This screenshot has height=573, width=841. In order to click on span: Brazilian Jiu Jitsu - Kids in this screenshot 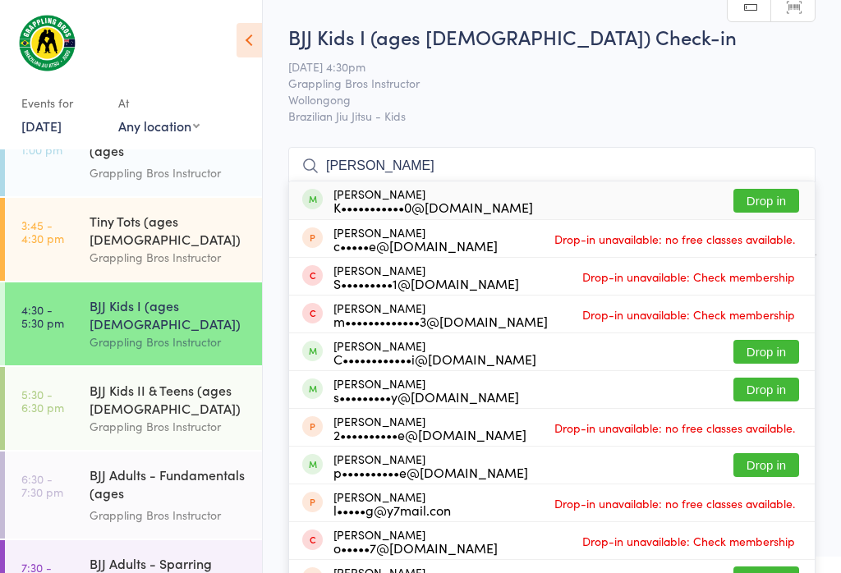, I will do `click(552, 116)`.